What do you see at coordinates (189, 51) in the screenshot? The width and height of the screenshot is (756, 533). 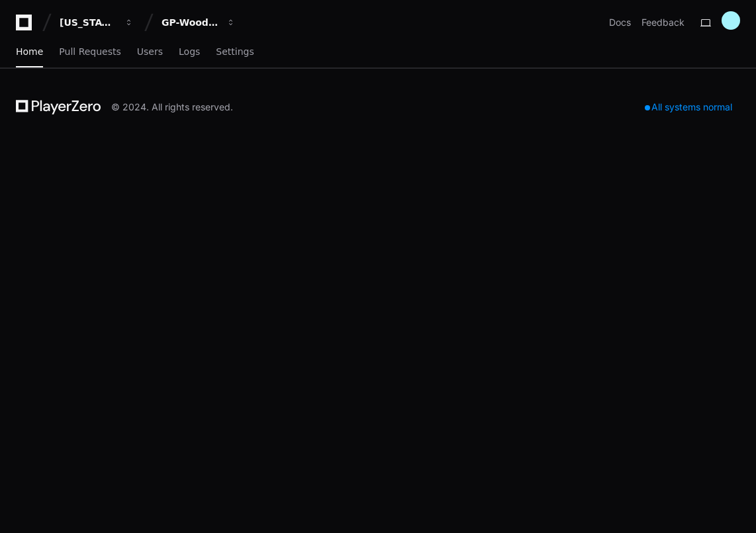 I see `span: Logs` at bounding box center [189, 51].